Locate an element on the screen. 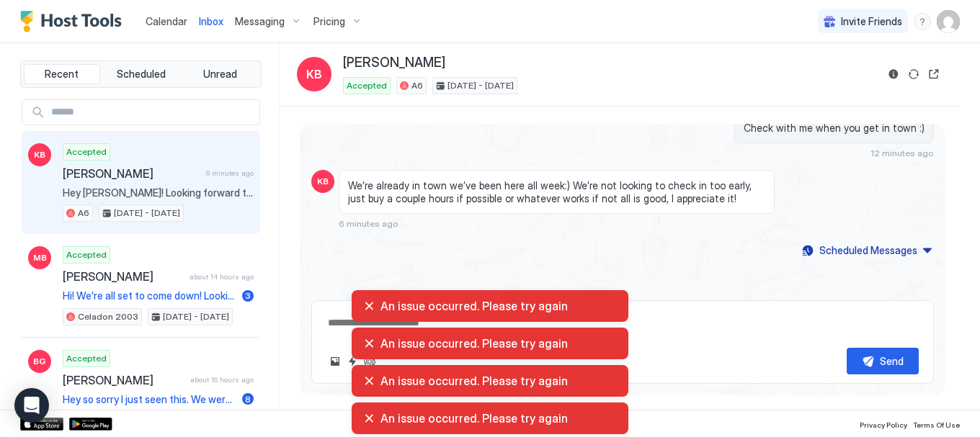 The image size is (980, 437). div: menu is located at coordinates (923, 22).